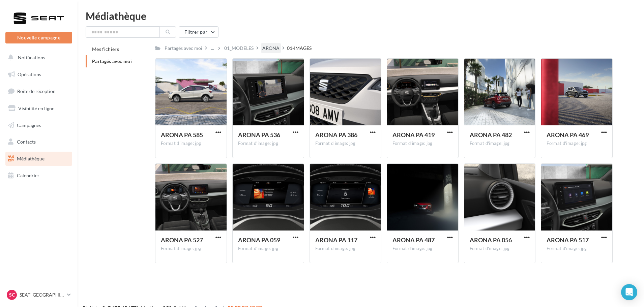 The width and height of the screenshot is (644, 307). Describe the element at coordinates (183, 48) in the screenshot. I see `div: Partagés avec moi` at that location.